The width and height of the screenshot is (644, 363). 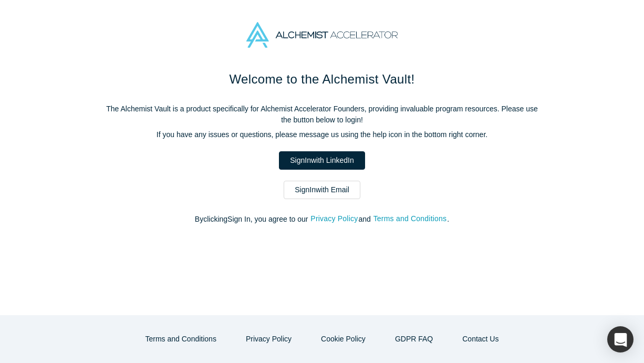 What do you see at coordinates (322, 189) in the screenshot?
I see `a: SignInwith Email` at bounding box center [322, 189].